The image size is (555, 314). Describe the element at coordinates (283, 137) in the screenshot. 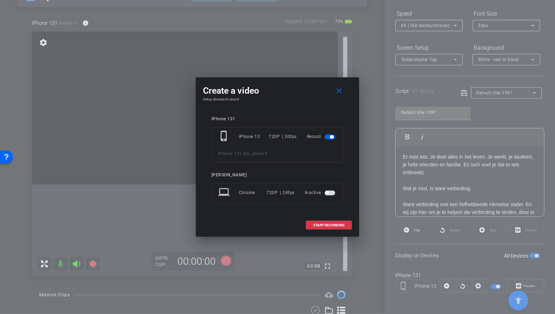

I see `div: 720P | 30fps` at that location.